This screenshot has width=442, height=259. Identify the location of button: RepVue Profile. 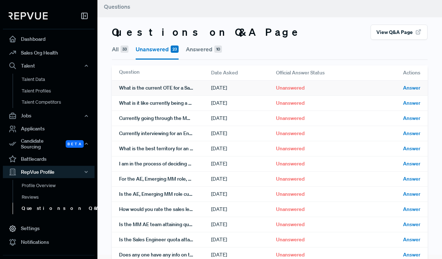
(49, 172).